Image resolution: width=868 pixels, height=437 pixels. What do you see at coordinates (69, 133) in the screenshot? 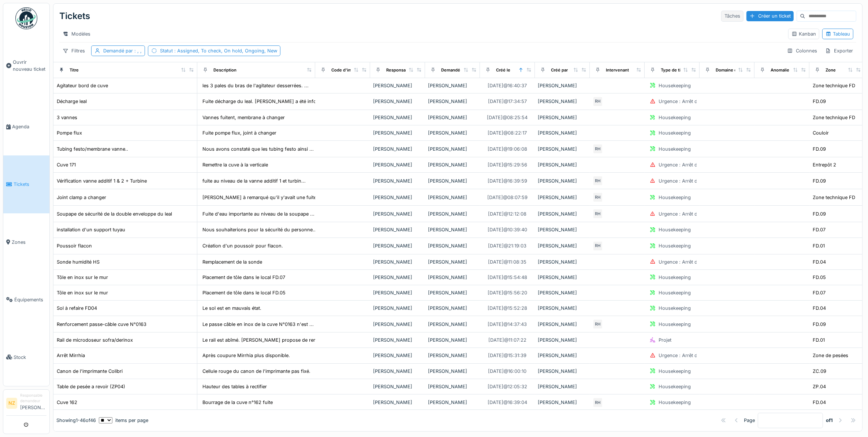
I see `div: Pompe flux` at bounding box center [69, 133].